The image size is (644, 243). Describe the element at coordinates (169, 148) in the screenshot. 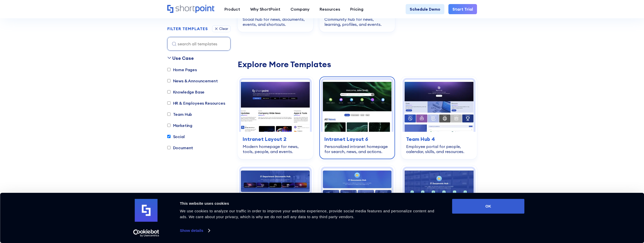

I see `input: Document` at that location.